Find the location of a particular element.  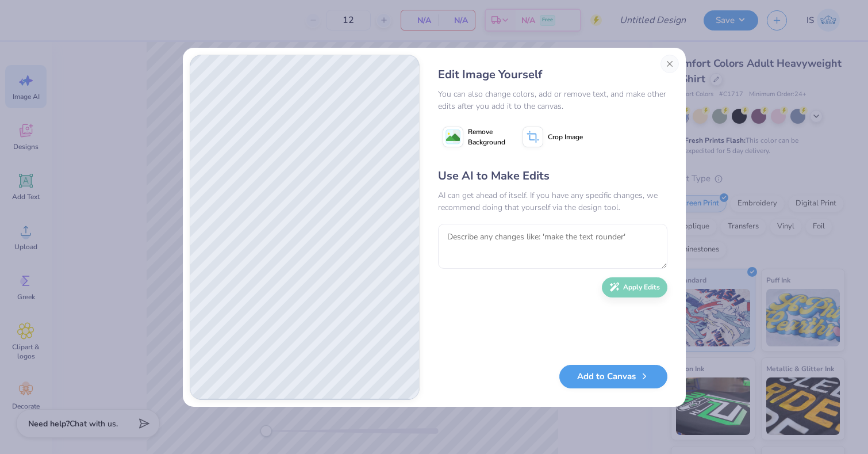

span: Remove Background is located at coordinates (486, 137).